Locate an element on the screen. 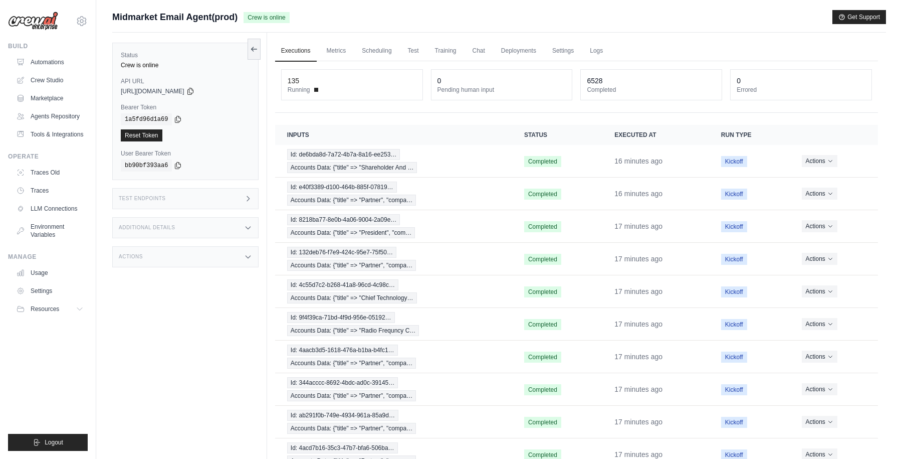 The height and width of the screenshot is (459, 902). dt: Completed is located at coordinates (651, 90).